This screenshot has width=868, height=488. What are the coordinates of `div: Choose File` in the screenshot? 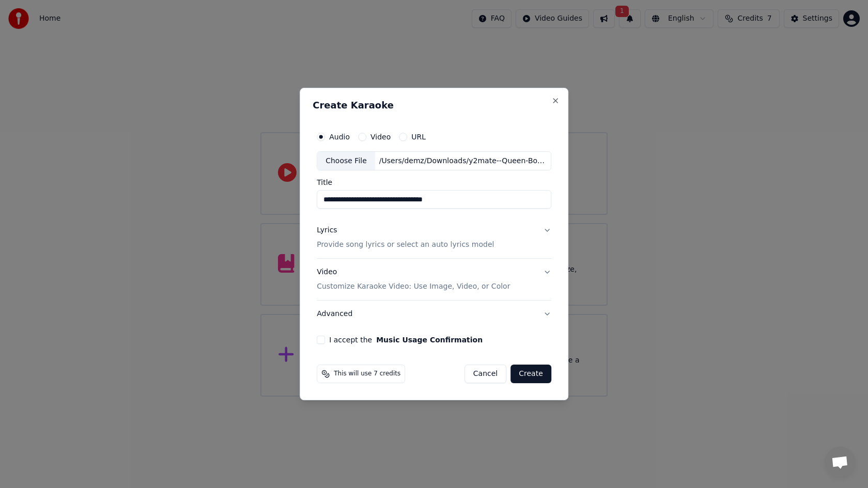 It's located at (347, 161).